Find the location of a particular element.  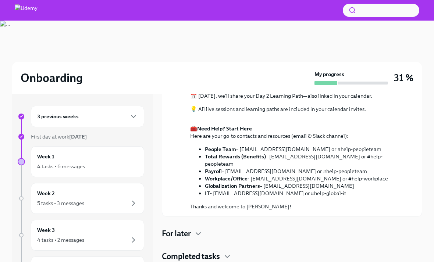

div: 5 tasks • 3 messages is located at coordinates (61, 203).